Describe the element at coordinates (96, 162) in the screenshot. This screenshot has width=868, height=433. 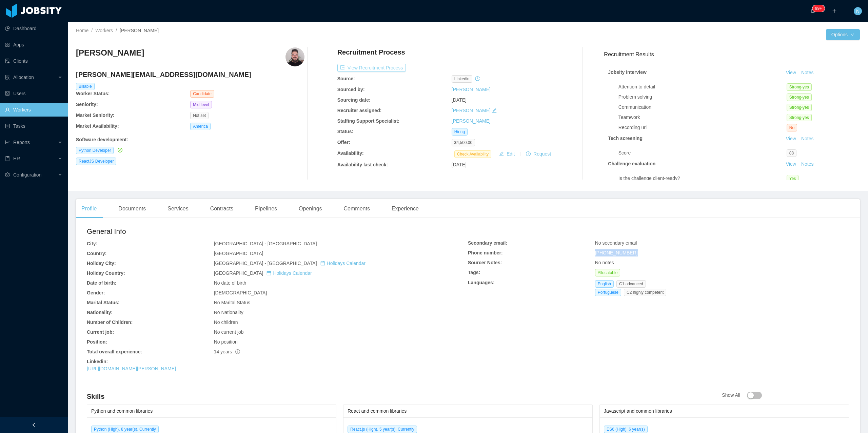
I see `span: ReactJS Developer` at that location.